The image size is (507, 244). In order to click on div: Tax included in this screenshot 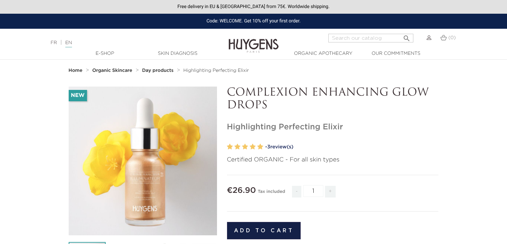, I will do `click(272, 193)`.